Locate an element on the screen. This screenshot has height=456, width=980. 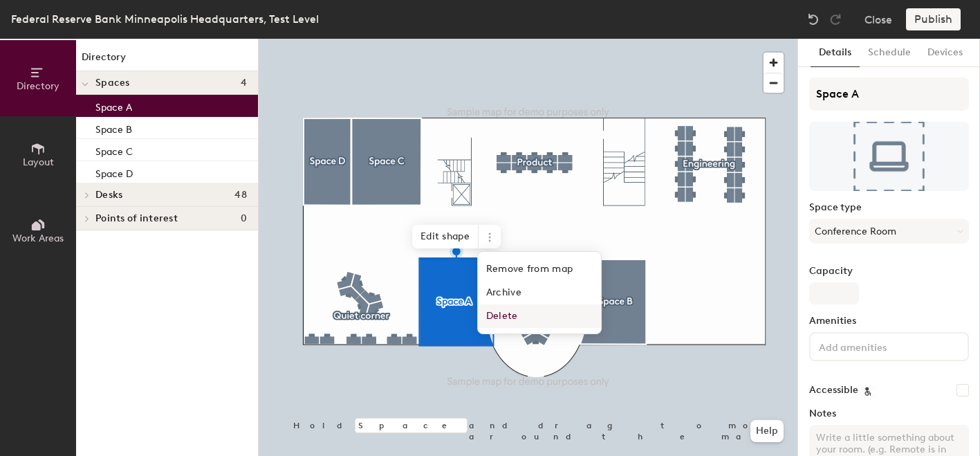
label: Space type is located at coordinates (889, 208).